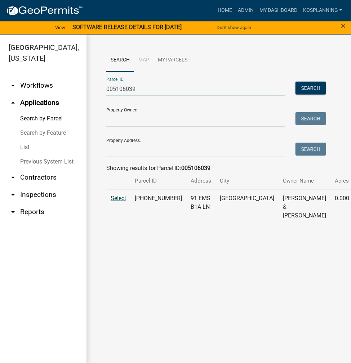 This screenshot has height=363, width=351. I want to click on th: Parcel ID, so click(158, 181).